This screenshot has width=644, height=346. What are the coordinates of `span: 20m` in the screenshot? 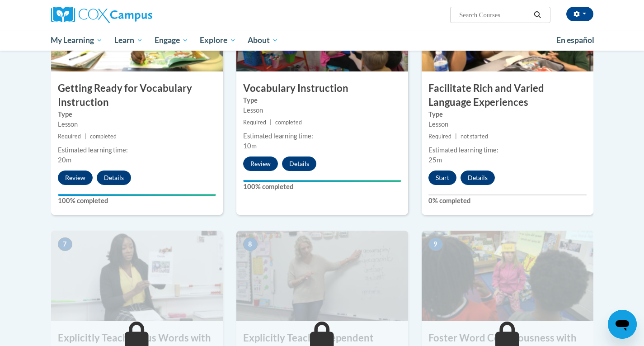 It's located at (65, 160).